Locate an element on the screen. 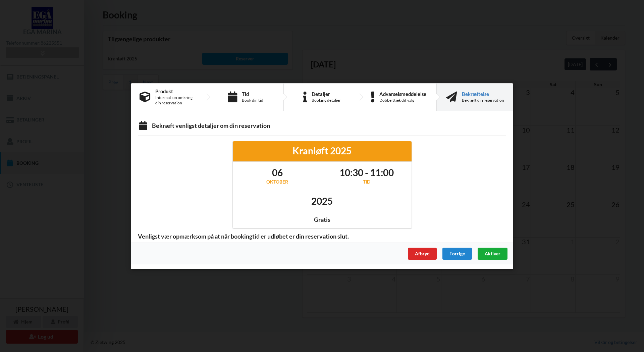  div: Bekræft venligst detaljer om din reservation is located at coordinates (322, 126).